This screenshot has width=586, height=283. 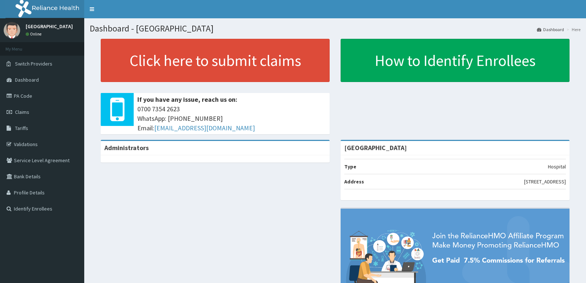 I want to click on p: Hospital, so click(x=557, y=167).